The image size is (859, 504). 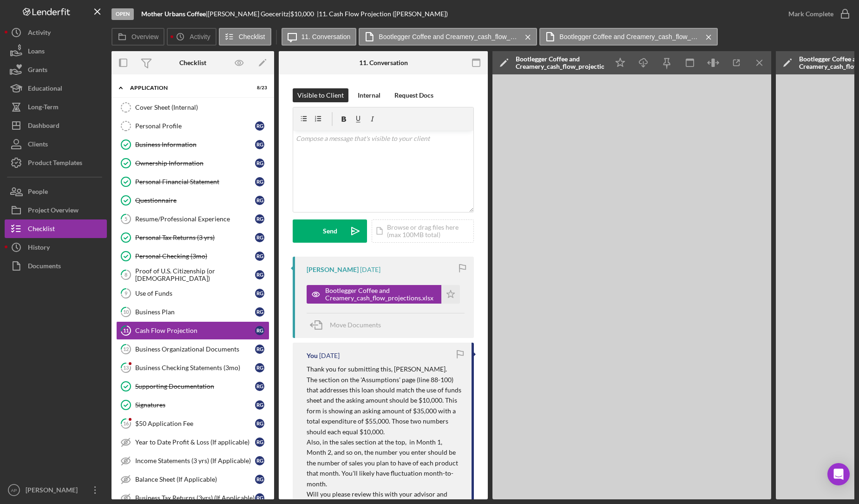 I want to click on div: Personal Tax Returns (3 yrs), so click(x=195, y=237).